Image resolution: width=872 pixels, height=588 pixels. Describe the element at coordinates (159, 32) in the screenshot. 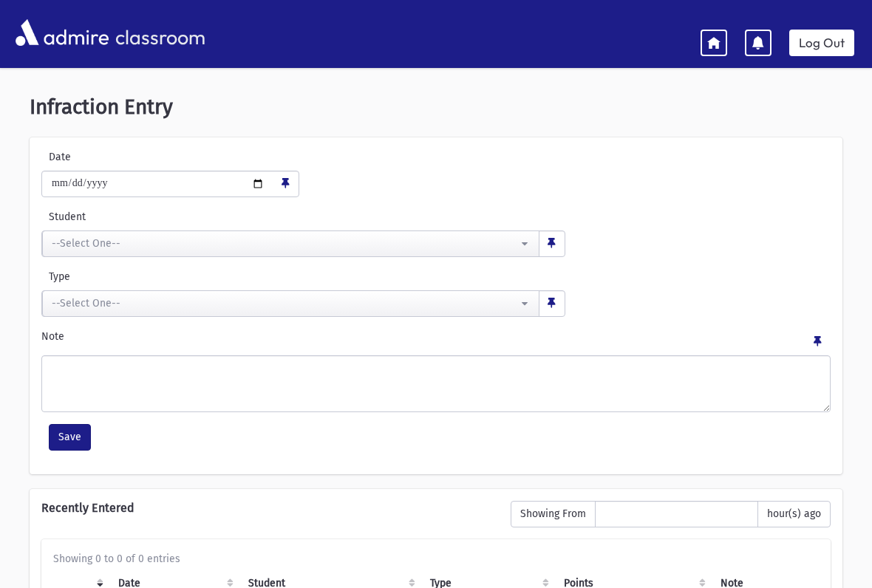

I see `span: classroom` at that location.